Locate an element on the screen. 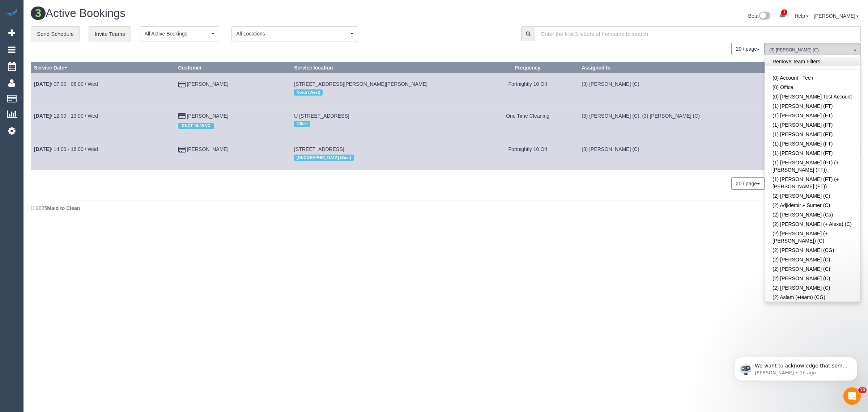  th: Frequency is located at coordinates (527, 68).